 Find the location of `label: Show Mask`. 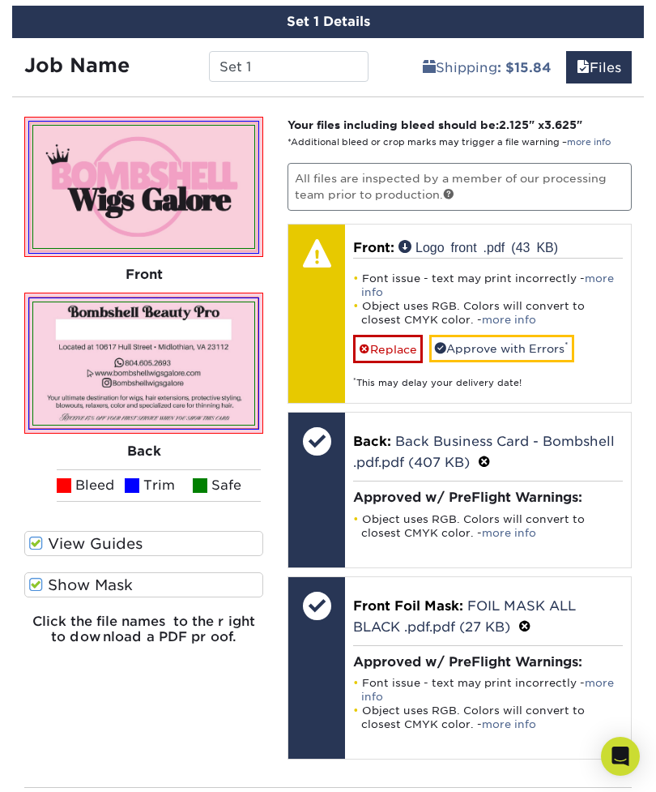

label: Show Mask is located at coordinates (143, 584).